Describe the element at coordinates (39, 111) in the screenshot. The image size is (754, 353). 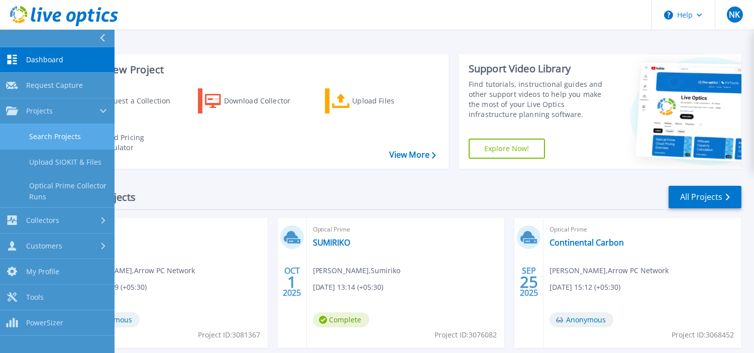
I see `span: Projects` at that location.